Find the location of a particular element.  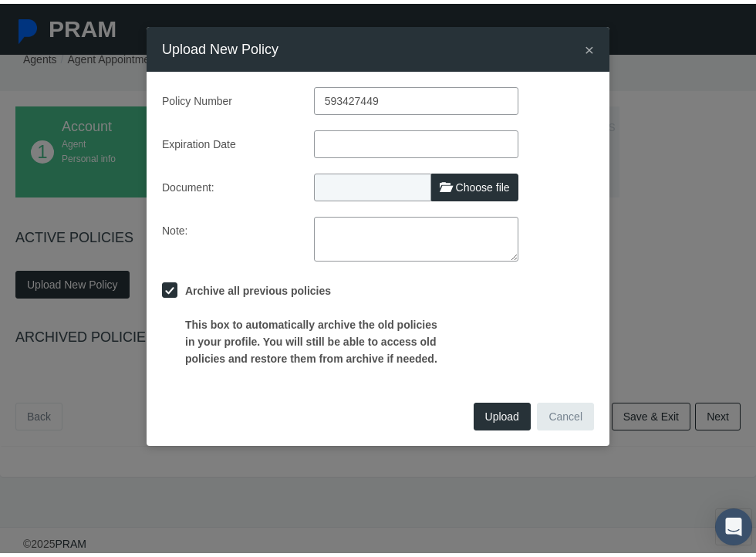

div: Open Intercom Messenger is located at coordinates (733, 523).